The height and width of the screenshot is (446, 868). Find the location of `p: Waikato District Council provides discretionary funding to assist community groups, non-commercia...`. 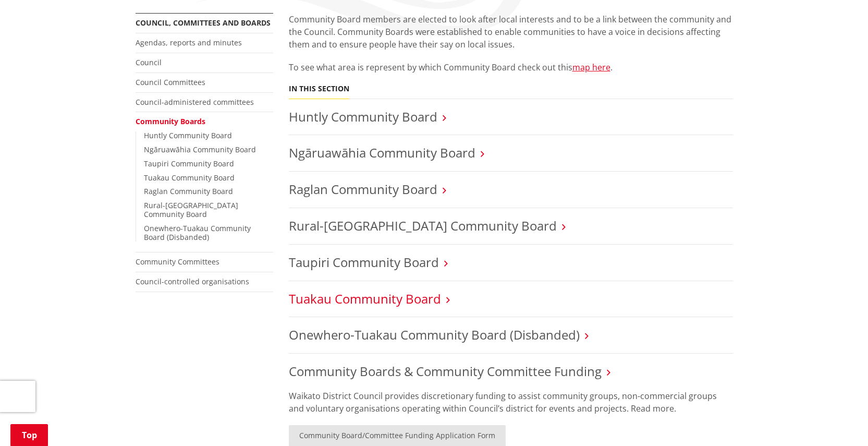

p: Waikato District Council provides discretionary funding to assist community groups, non-commercia... is located at coordinates (510, 402).